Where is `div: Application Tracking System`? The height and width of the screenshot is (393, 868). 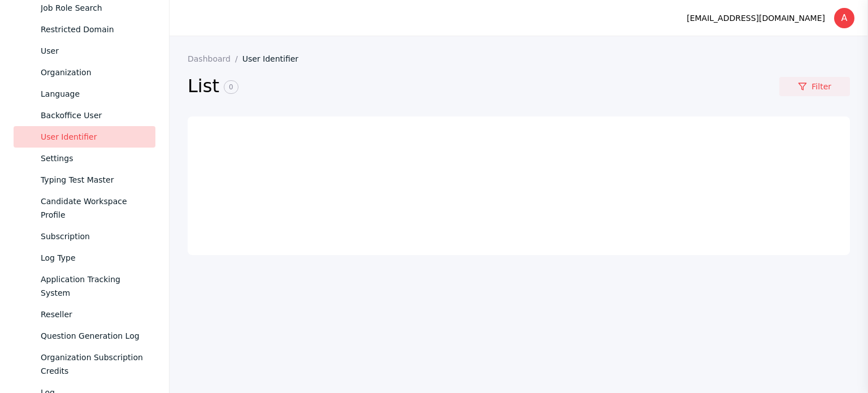
div: Application Tracking System is located at coordinates (93, 286).